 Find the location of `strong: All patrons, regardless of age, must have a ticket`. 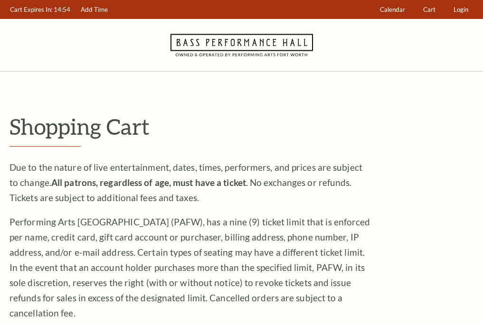

strong: All patrons, regardless of age, must have a ticket is located at coordinates (149, 182).